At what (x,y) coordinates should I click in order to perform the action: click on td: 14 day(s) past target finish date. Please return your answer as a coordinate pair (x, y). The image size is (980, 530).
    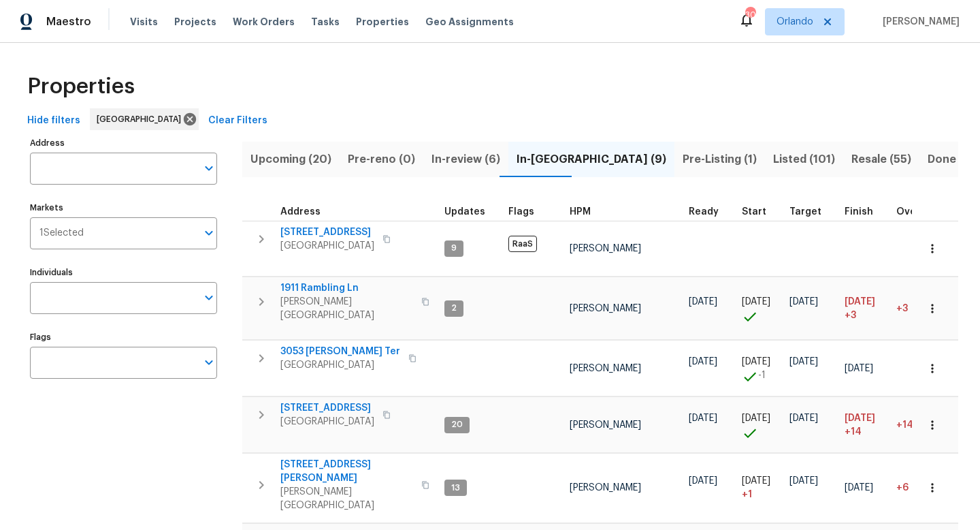
    Looking at the image, I should click on (920, 425).